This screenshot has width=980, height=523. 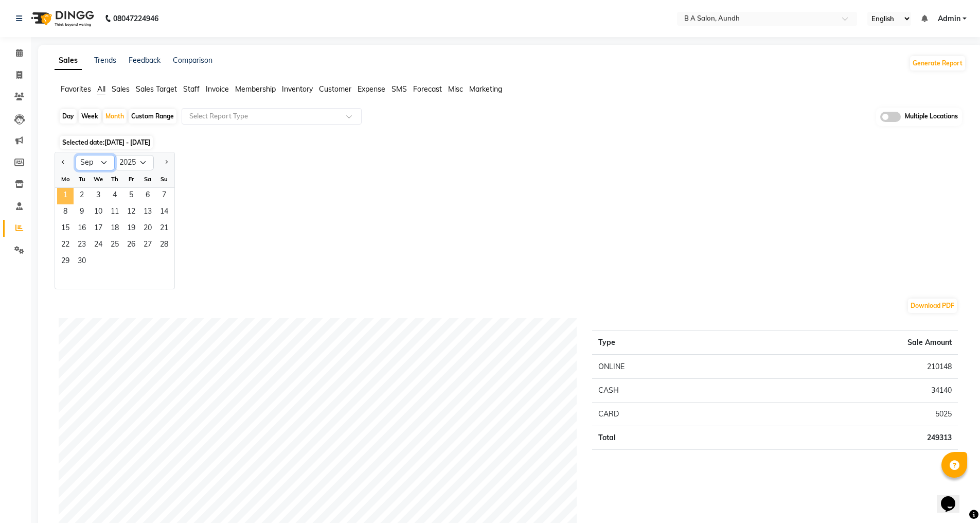 What do you see at coordinates (848, 366) in the screenshot?
I see `td: 210148` at bounding box center [848, 366].